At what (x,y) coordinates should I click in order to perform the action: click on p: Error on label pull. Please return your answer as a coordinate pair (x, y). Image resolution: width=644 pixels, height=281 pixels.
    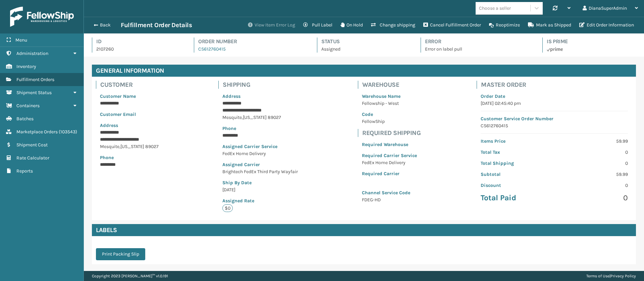
    Looking at the image, I should click on (478, 49).